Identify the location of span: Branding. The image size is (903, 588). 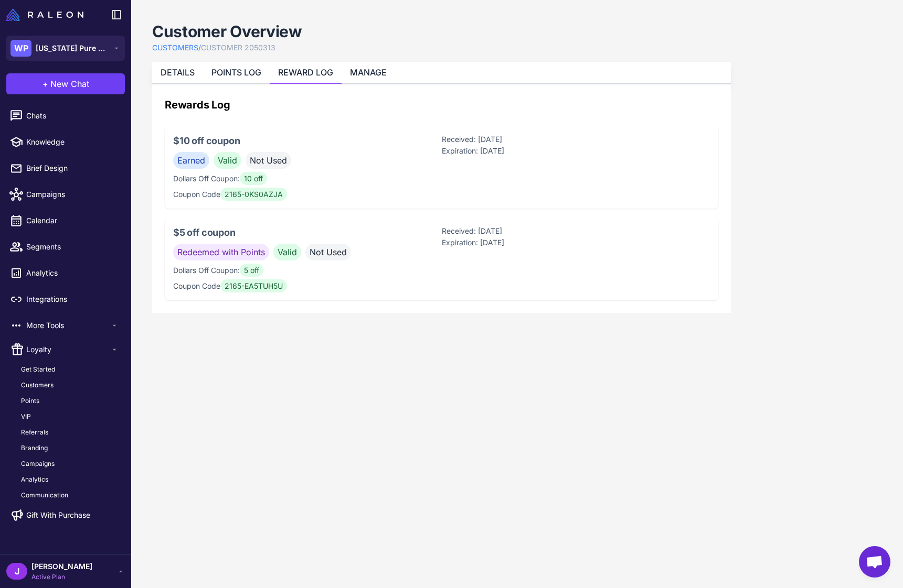
(34, 448).